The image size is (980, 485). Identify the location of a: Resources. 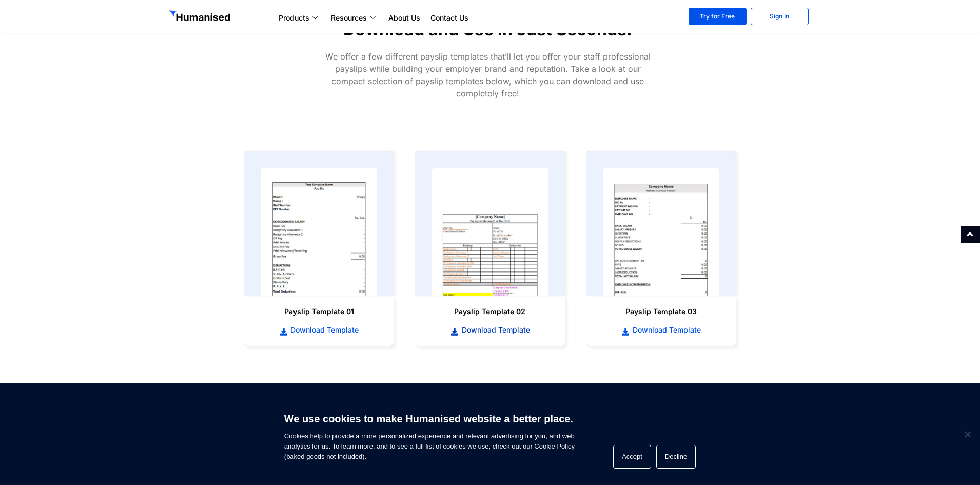
(354, 18).